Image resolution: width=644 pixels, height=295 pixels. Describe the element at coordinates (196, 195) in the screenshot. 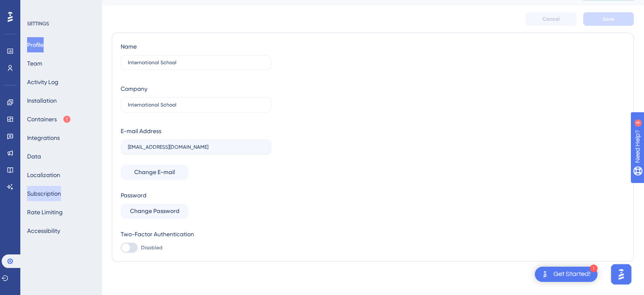

I see `div: Password` at that location.